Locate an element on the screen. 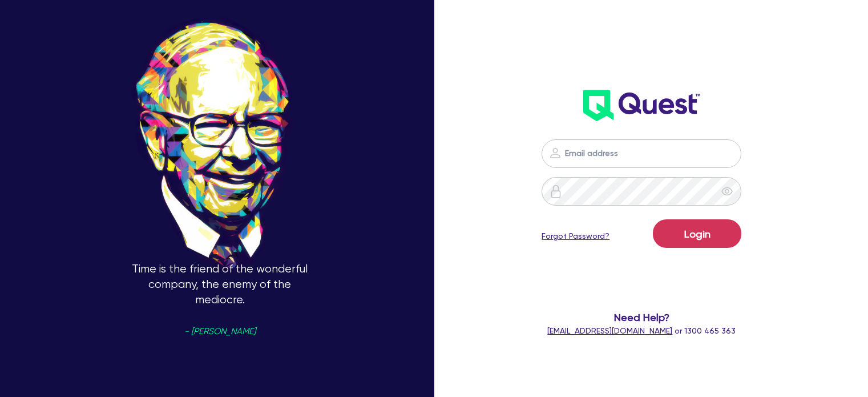 The width and height of the screenshot is (868, 397). a: Forgot Password? is located at coordinates (575, 236).